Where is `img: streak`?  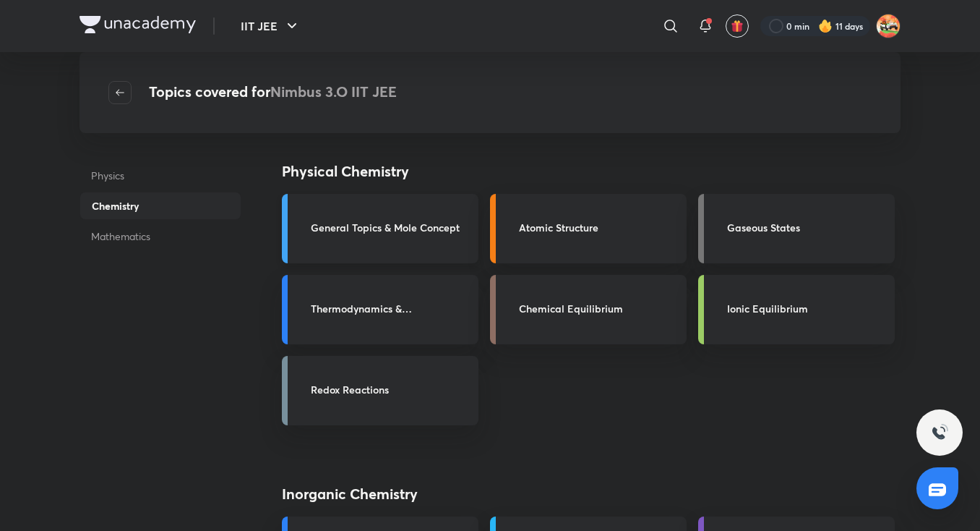
img: streak is located at coordinates (825, 26).